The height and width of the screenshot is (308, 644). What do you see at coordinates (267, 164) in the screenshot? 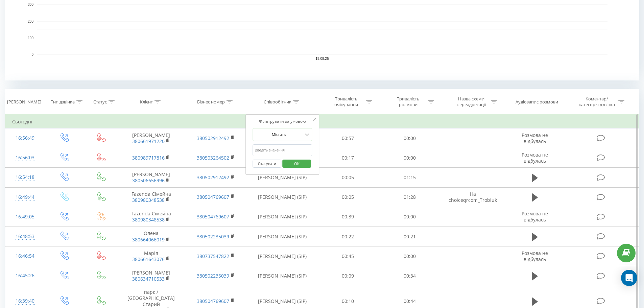
I see `button: Скасувати` at bounding box center [267, 164].